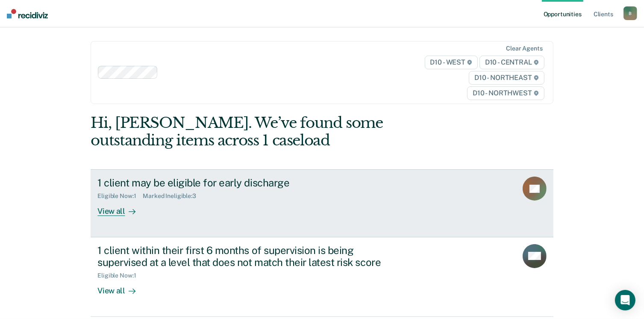 The width and height of the screenshot is (644, 319). Describe the element at coordinates (247, 256) in the screenshot. I see `div: 1 client within their first 6 months of supervision is being supervised at a level that does not ...` at that location.